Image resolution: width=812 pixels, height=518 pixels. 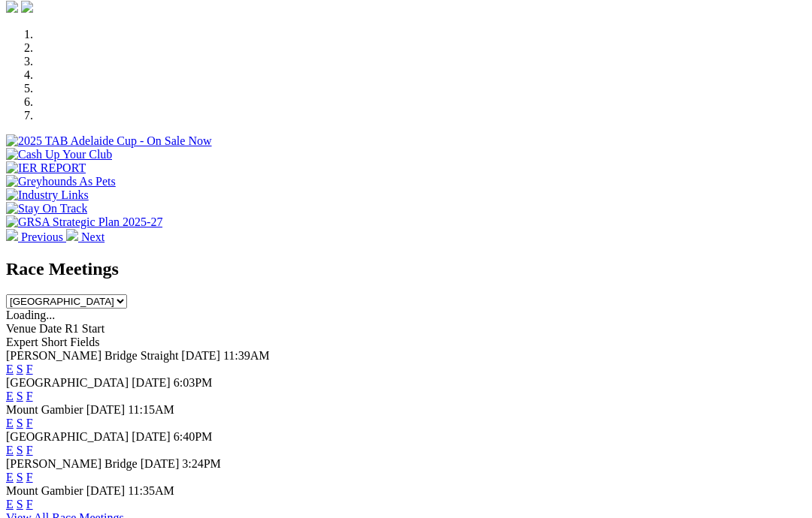 I want to click on span: 11:39AM, so click(x=246, y=356).